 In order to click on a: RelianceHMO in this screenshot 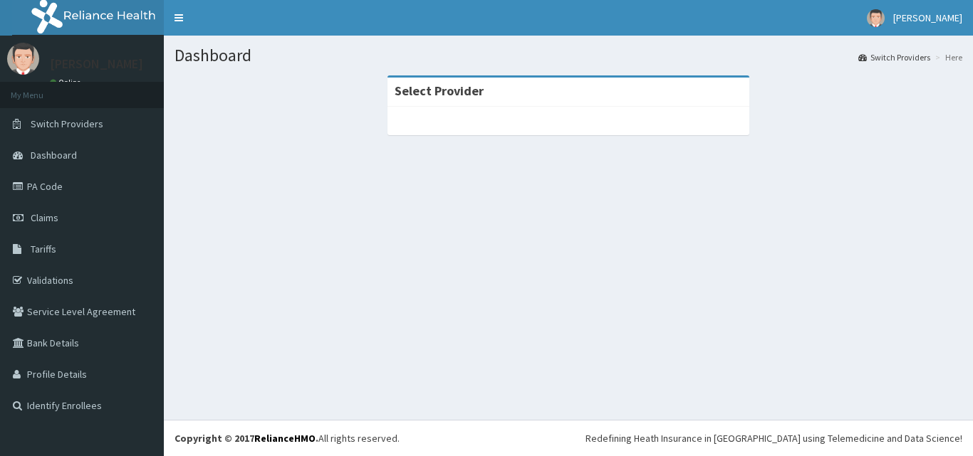, I will do `click(285, 439)`.